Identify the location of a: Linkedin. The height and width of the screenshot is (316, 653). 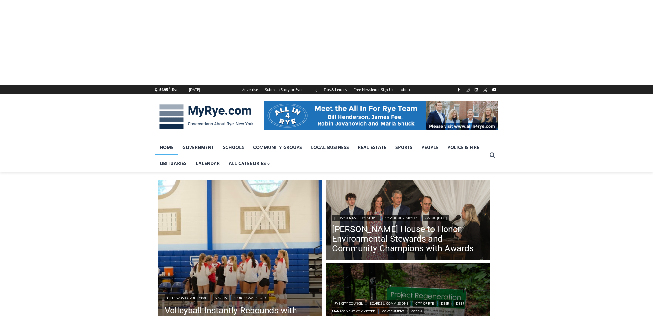
(476, 90).